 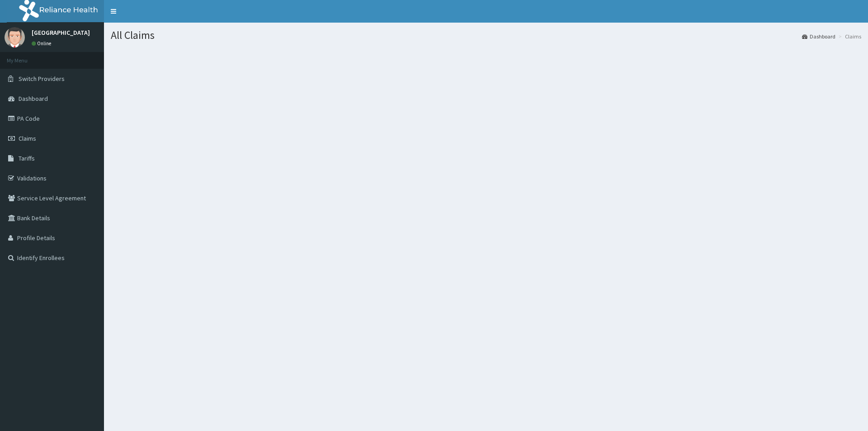 I want to click on img: User Image, so click(x=14, y=37).